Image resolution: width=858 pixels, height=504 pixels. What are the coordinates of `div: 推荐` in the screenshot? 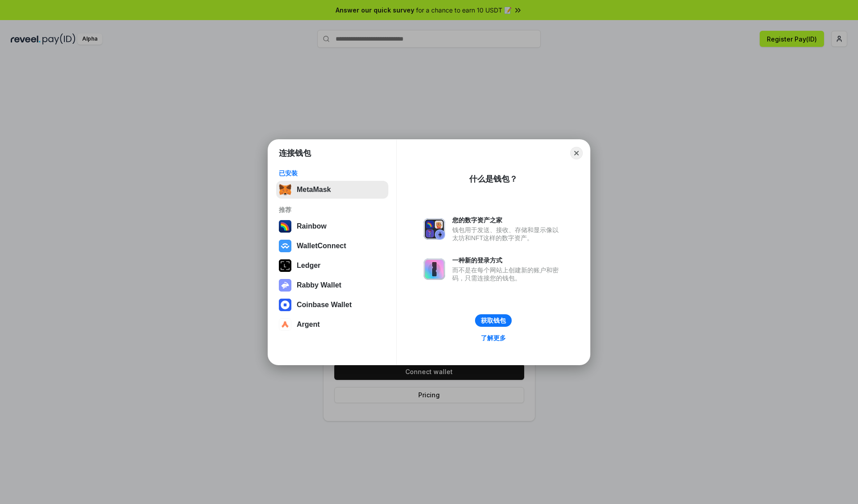 It's located at (332, 210).